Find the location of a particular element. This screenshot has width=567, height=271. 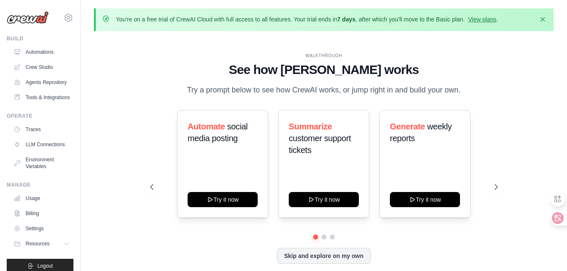

a: Automations is located at coordinates (42, 52).